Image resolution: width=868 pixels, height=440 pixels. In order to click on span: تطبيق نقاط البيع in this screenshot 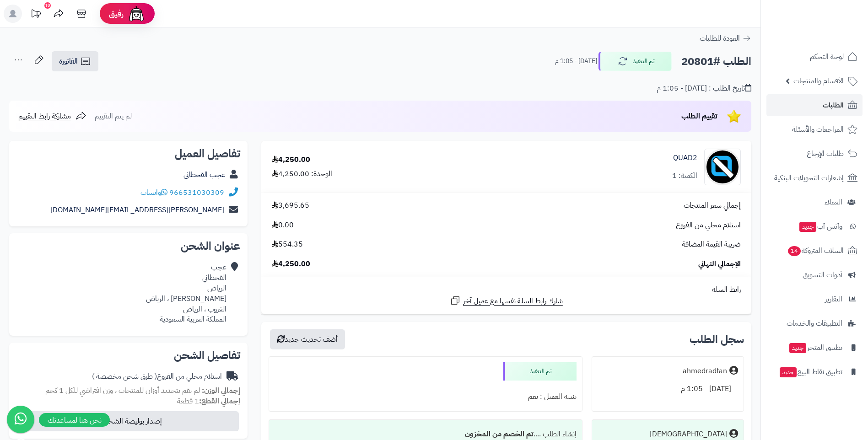, I will do `click(810, 372)`.